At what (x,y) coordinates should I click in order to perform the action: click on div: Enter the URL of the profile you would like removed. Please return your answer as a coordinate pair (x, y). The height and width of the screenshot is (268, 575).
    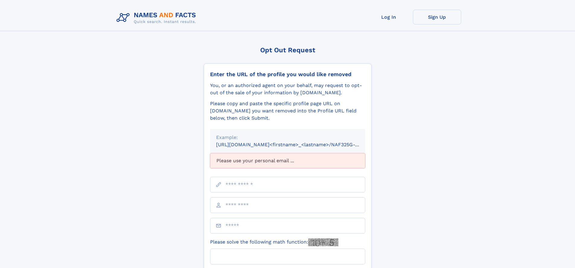
    Looking at the image, I should click on (288, 74).